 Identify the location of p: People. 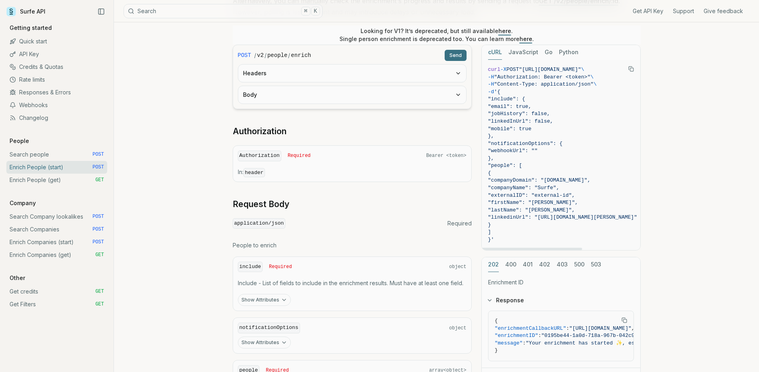
(19, 141).